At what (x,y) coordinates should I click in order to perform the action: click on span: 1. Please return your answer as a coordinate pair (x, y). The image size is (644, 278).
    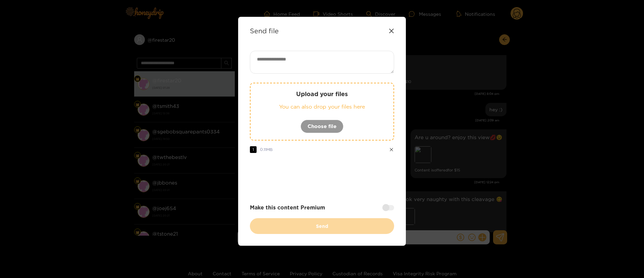
    Looking at the image, I should click on (253, 149).